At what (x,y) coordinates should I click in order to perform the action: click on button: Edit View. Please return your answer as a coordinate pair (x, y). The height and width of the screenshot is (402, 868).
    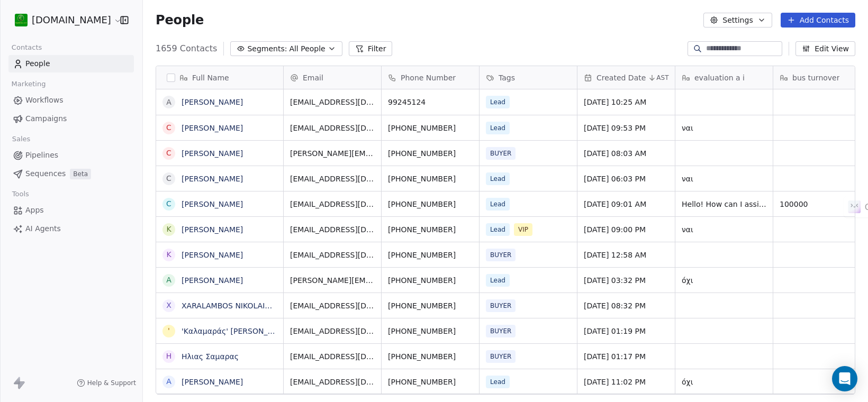
    Looking at the image, I should click on (825, 49).